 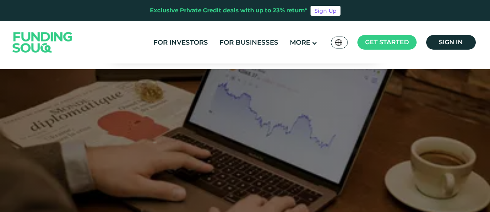 What do you see at coordinates (338, 42) in the screenshot?
I see `img: SA Flag` at bounding box center [338, 42].